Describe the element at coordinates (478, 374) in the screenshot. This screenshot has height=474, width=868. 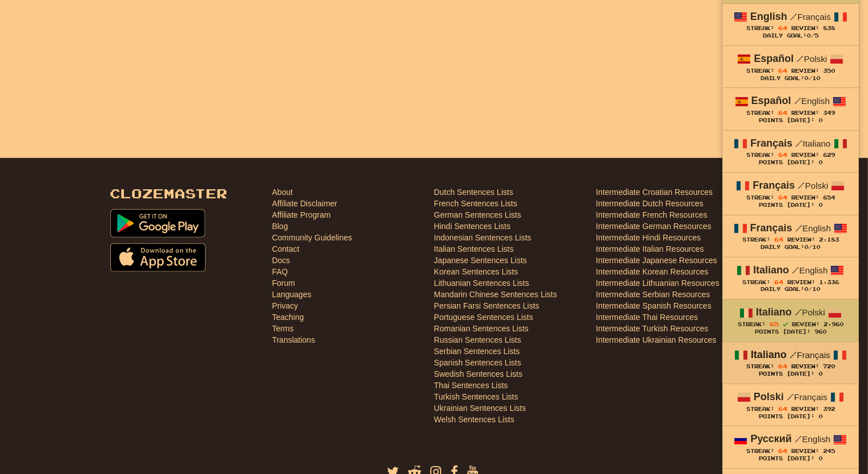
I see `a: Swedish Sentences Lists` at that location.